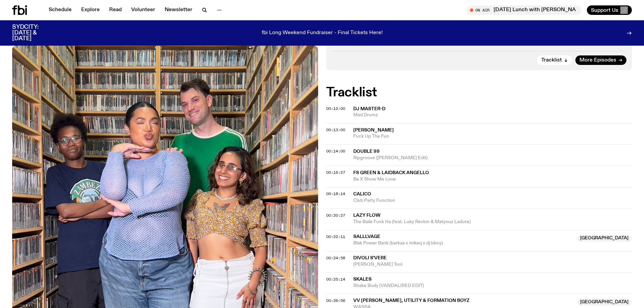  What do you see at coordinates (335, 172) in the screenshot?
I see `button: 00:16:27` at bounding box center [335, 172].